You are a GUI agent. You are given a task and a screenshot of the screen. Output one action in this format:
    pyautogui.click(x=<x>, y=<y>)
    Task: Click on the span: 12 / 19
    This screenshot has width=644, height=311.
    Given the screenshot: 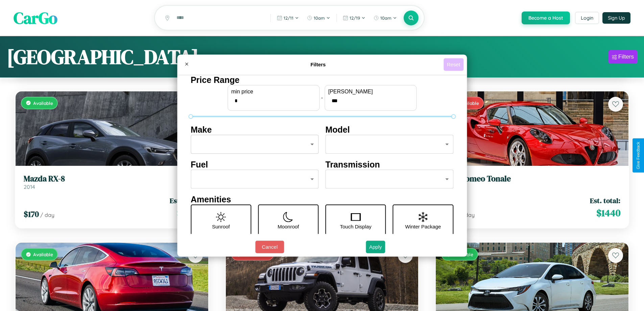 What is the action you would take?
    pyautogui.click(x=355, y=18)
    